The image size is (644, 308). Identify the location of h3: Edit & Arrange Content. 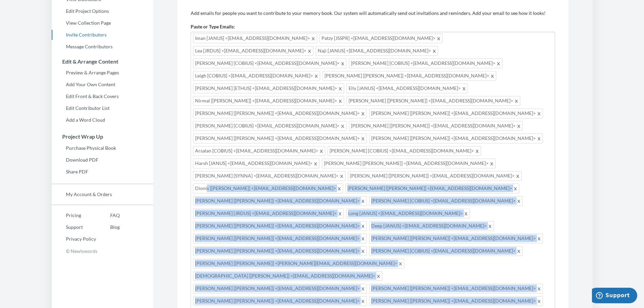
(102, 62).